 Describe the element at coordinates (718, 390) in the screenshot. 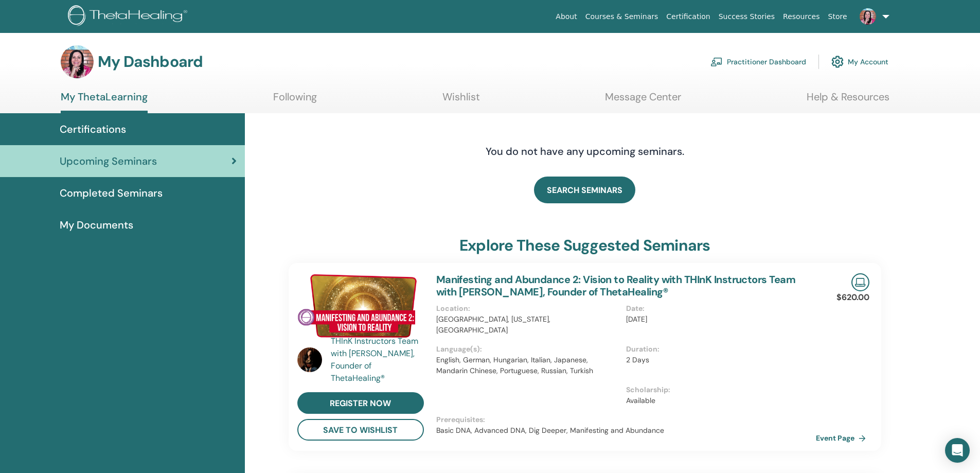

I see `p: Scholarship :` at that location.